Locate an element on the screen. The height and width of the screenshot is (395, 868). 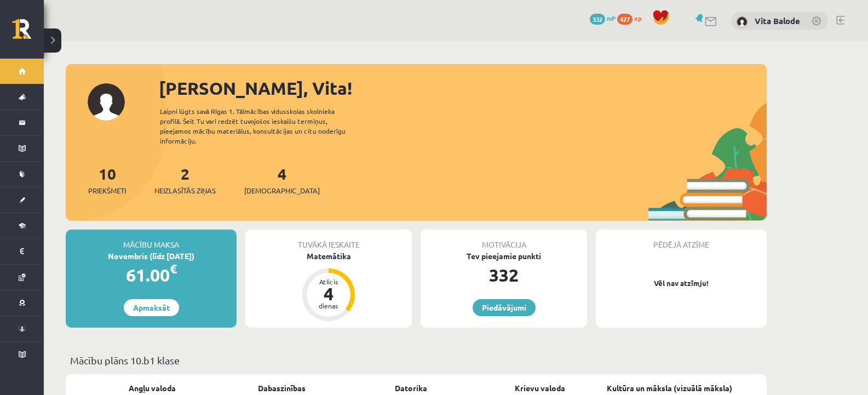
span: 427 is located at coordinates (625, 19).